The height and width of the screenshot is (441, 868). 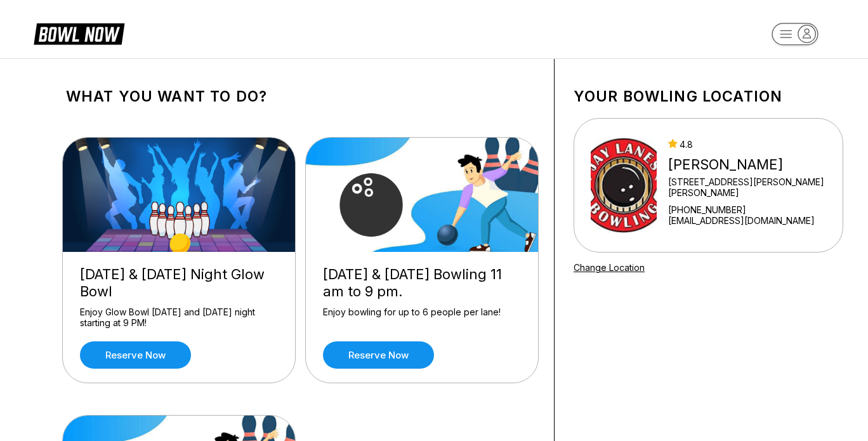 What do you see at coordinates (422, 317) in the screenshot?
I see `div: Enjoy bowling for up to 6 people per lane!` at bounding box center [422, 317].